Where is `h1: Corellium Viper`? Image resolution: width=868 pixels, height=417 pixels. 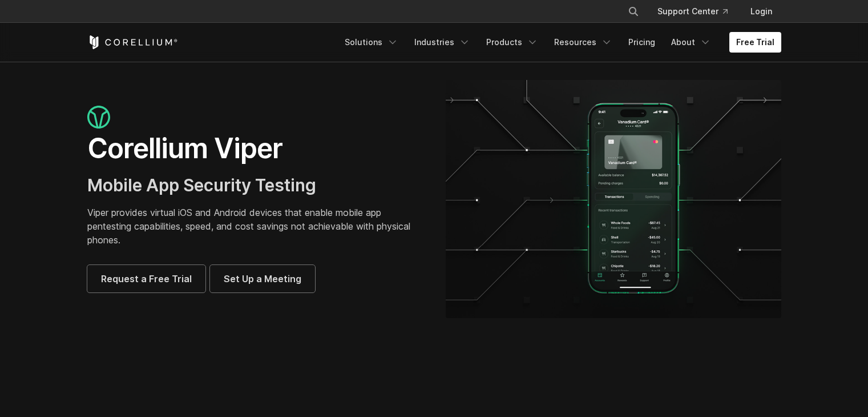
h1: Corellium Viper is located at coordinates (255, 149).